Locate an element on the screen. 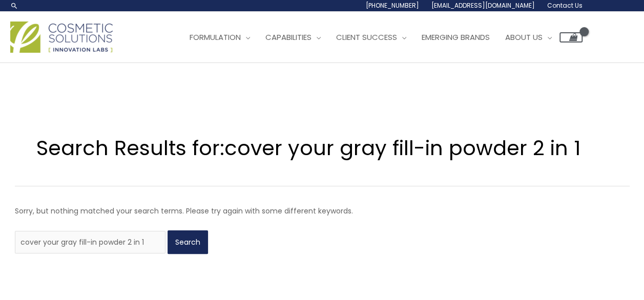  span: Formulation is located at coordinates (215, 37).